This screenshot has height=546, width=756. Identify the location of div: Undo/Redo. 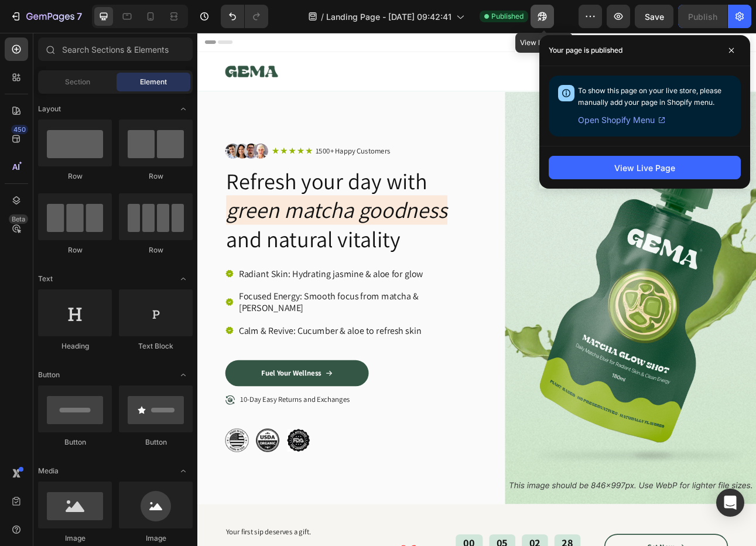
(244, 16).